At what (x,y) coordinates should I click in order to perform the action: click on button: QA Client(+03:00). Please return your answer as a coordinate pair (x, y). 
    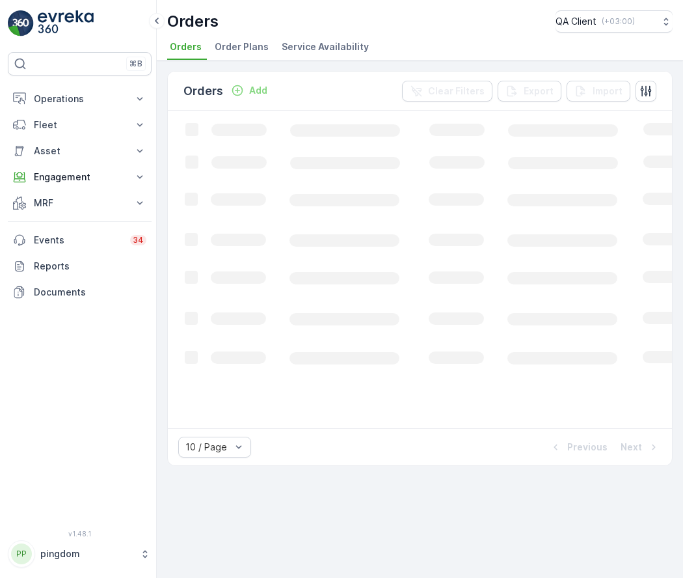
    Looking at the image, I should click on (614, 21).